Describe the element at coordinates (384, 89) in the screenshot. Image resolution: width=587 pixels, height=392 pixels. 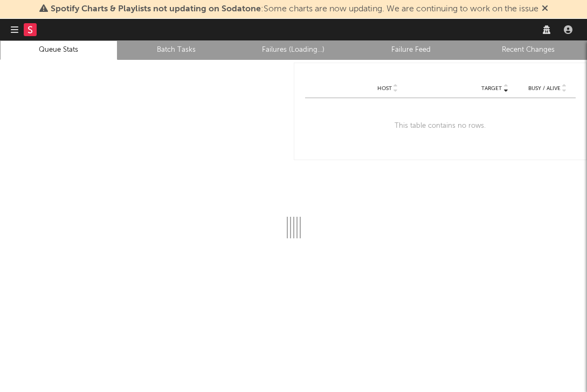
I see `span: Host` at that location.